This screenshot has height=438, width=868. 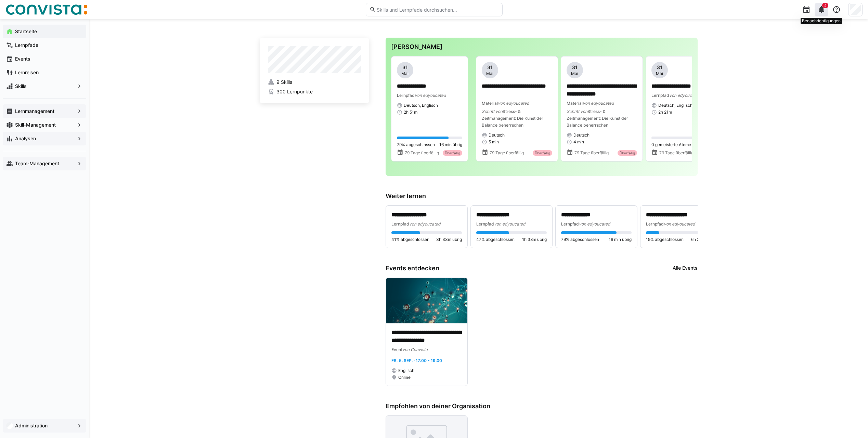 I want to click on span: 2h 21m, so click(x=665, y=112).